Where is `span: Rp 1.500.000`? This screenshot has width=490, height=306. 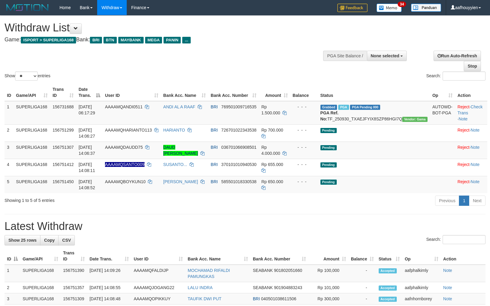 span: Rp 1.500.000 is located at coordinates (271, 110).